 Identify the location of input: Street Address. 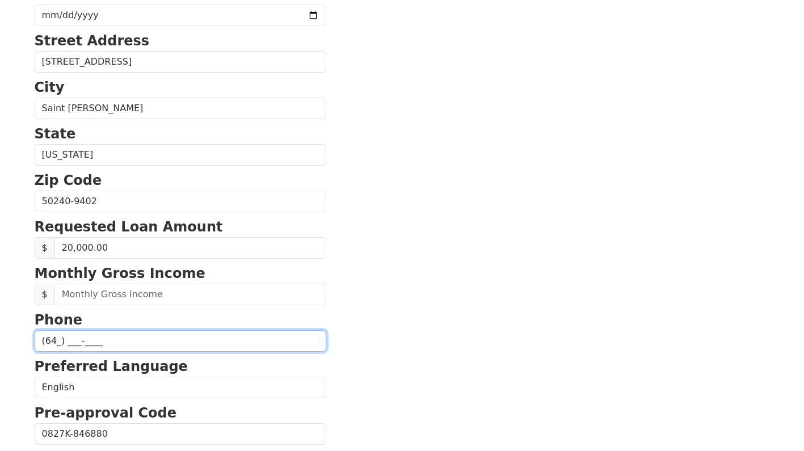
(181, 62).